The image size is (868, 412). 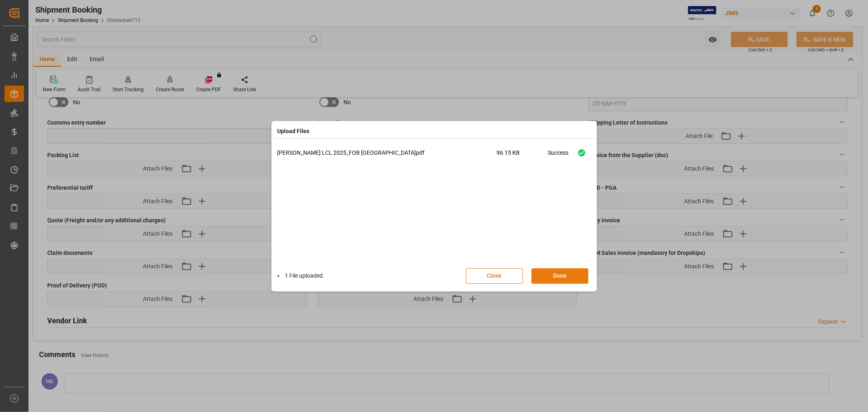 I want to click on button: Close, so click(x=495, y=276).